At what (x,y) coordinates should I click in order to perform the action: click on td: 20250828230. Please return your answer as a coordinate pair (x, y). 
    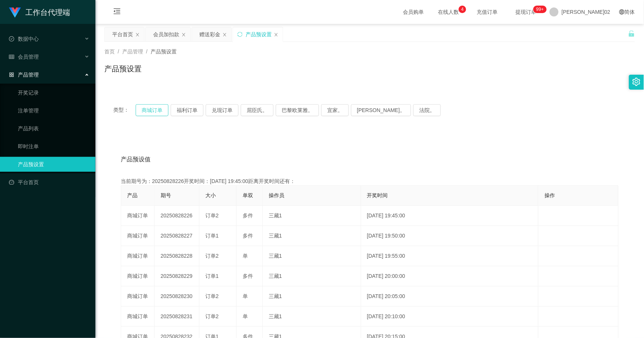
    Looking at the image, I should click on (177, 297).